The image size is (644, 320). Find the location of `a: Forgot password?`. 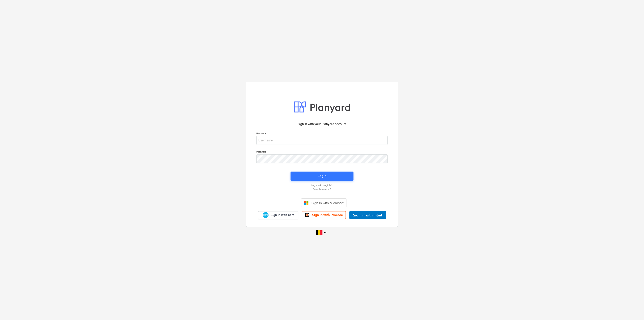

a: Forgot password? is located at coordinates (322, 189).